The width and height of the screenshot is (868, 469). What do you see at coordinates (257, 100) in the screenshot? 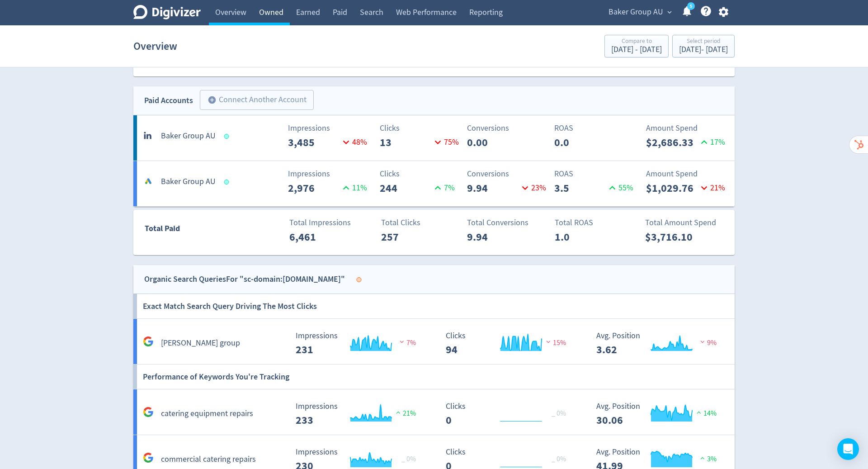
I see `button: Connect Another Account` at bounding box center [257, 100].